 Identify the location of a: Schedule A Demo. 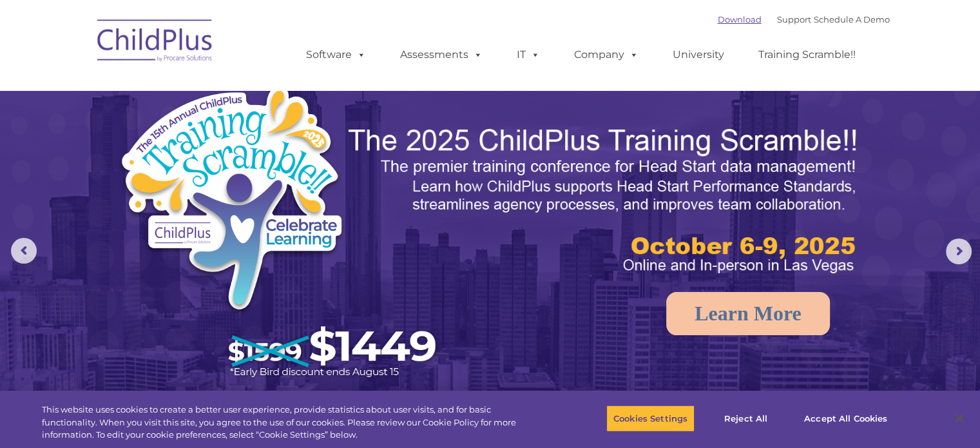
(852, 19).